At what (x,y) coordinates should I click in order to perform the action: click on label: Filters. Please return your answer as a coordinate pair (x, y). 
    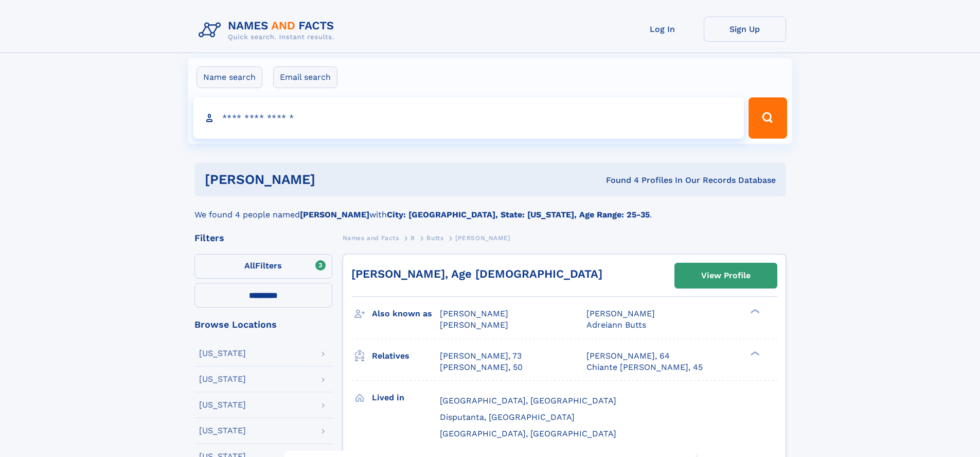
    Looking at the image, I should click on (263, 267).